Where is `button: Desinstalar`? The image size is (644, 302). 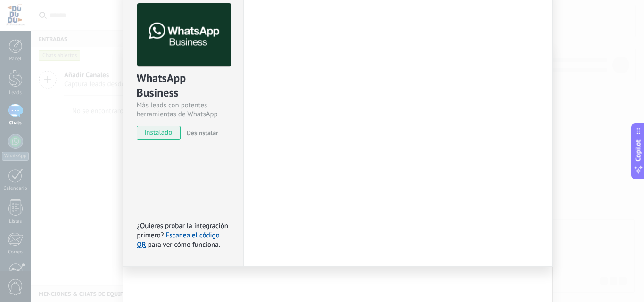
button: Desinstalar is located at coordinates (200, 133).